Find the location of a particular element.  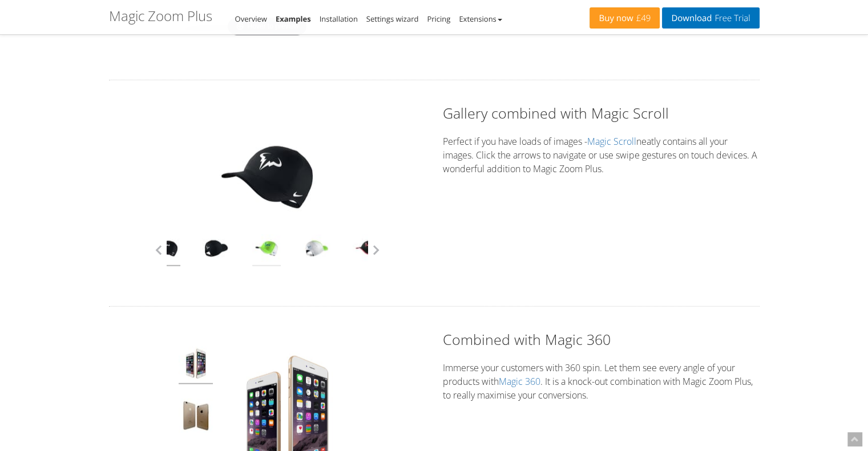

span: £49 is located at coordinates (642, 18).